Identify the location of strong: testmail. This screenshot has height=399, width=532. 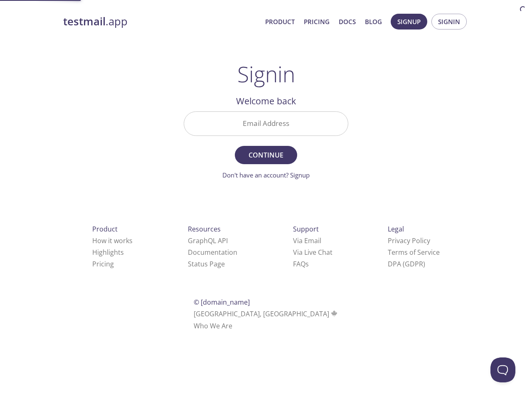
(85, 21).